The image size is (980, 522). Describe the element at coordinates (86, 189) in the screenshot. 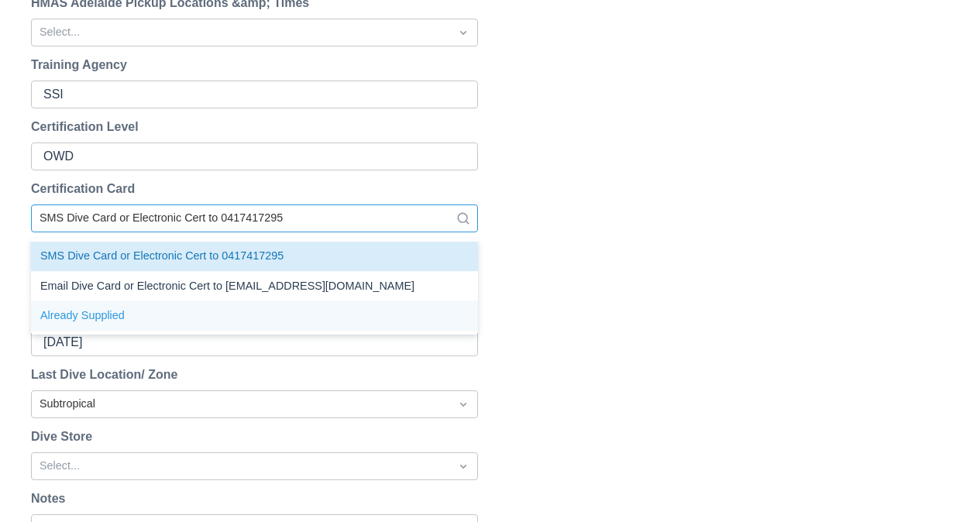

I see `label: Certification Card` at that location.